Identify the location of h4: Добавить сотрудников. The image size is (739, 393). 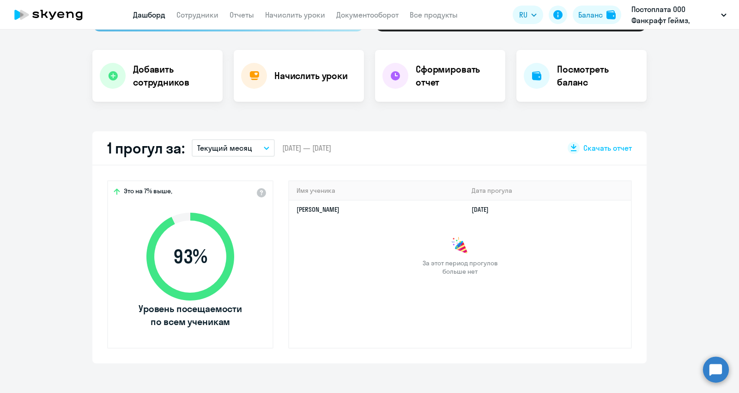
(174, 76).